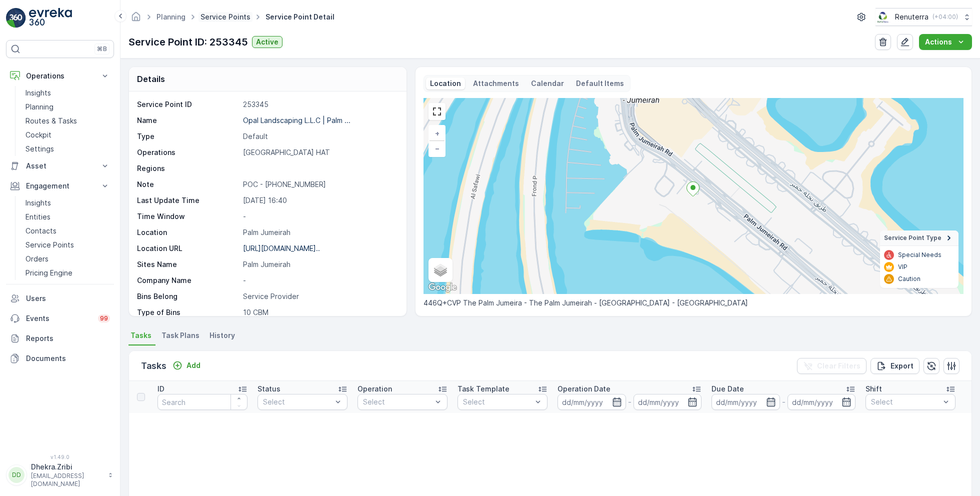 Image resolution: width=980 pixels, height=496 pixels. I want to click on a: Documents, so click(60, 358).